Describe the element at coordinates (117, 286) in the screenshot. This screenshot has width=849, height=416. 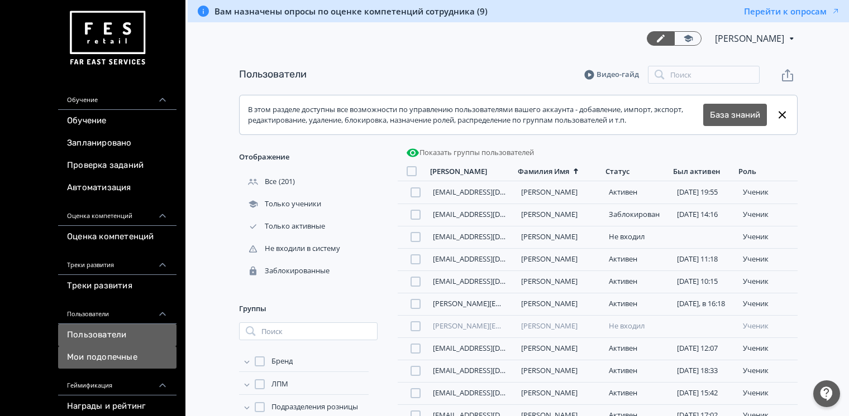
I see `a: Треки развития` at that location.